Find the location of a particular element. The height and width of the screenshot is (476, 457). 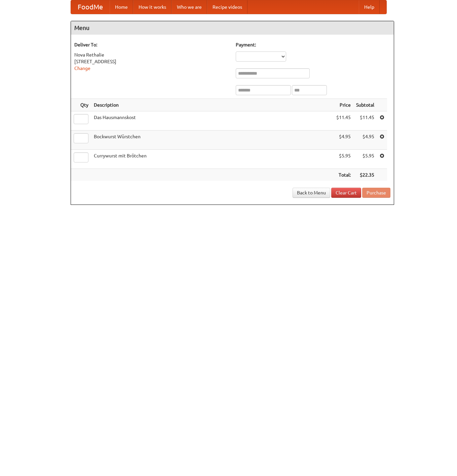

td: Currywurst mit Brötchen is located at coordinates (212, 159).